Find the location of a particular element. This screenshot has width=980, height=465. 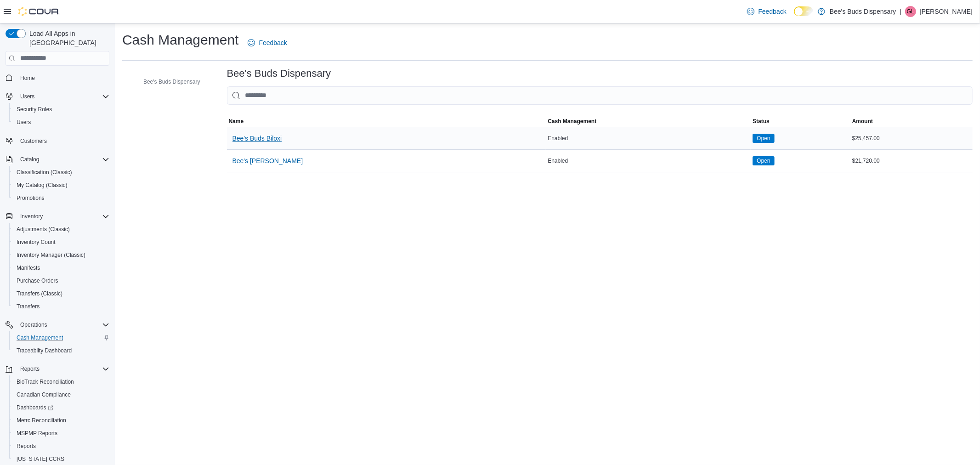

button: Status is located at coordinates (800, 121).